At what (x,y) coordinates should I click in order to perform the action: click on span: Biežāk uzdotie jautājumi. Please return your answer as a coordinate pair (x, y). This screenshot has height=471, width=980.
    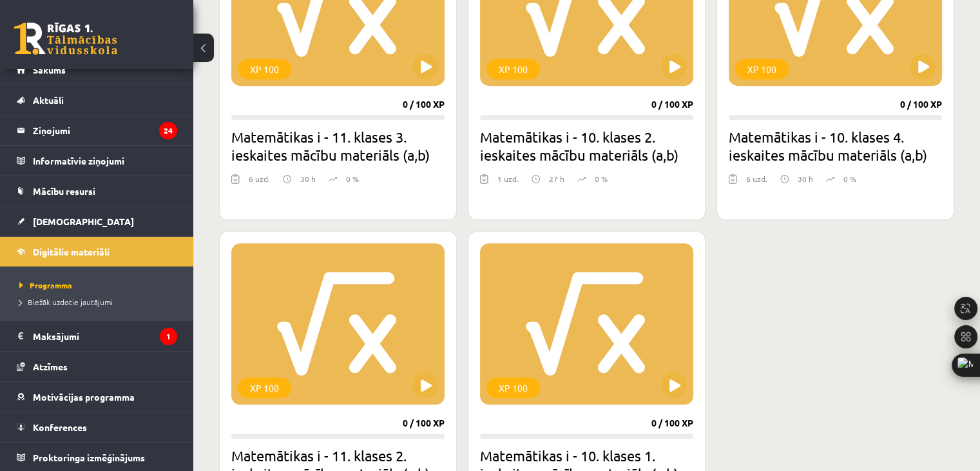
    Looking at the image, I should click on (66, 302).